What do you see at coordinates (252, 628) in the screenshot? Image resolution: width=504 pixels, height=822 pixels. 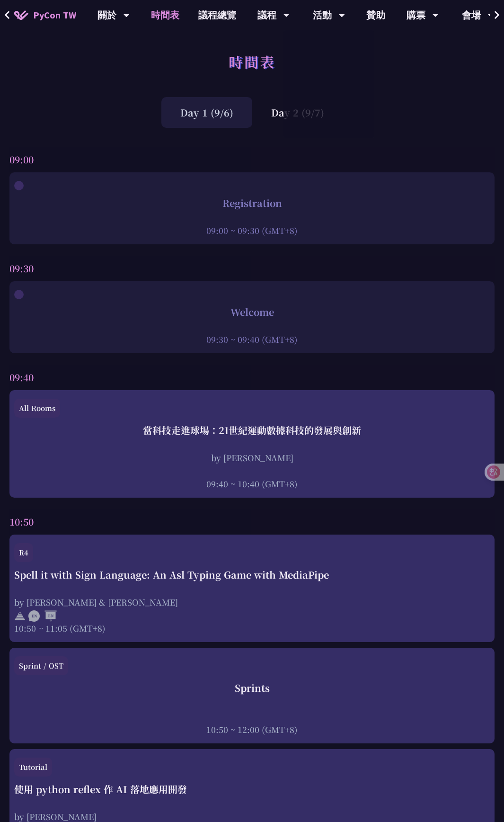 I see `div: 10:50 ~ 11:05 (GMT+8)` at bounding box center [252, 628].